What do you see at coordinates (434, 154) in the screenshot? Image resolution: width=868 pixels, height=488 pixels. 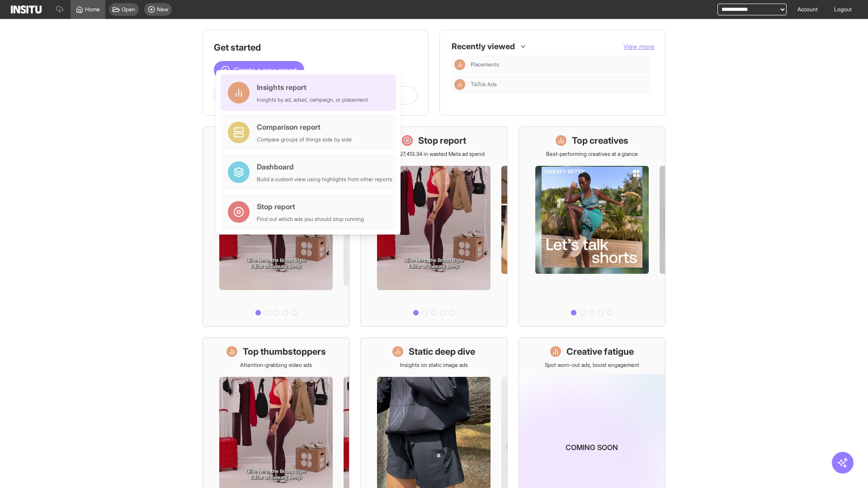 I see `p: Save £27,413.34 in wasted Meta ad spend` at bounding box center [434, 154].